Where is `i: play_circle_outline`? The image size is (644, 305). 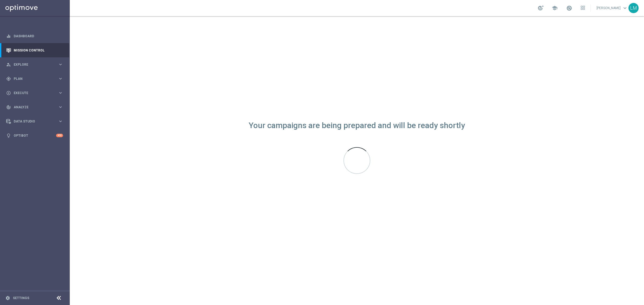 i: play_circle_outline is located at coordinates (8, 93).